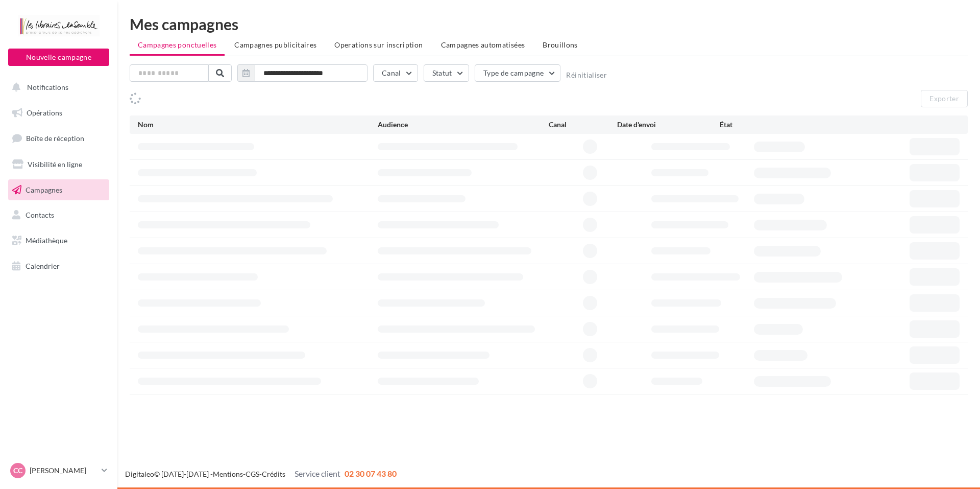  Describe the element at coordinates (483, 45) in the screenshot. I see `span: Campagnes automatisées` at that location.